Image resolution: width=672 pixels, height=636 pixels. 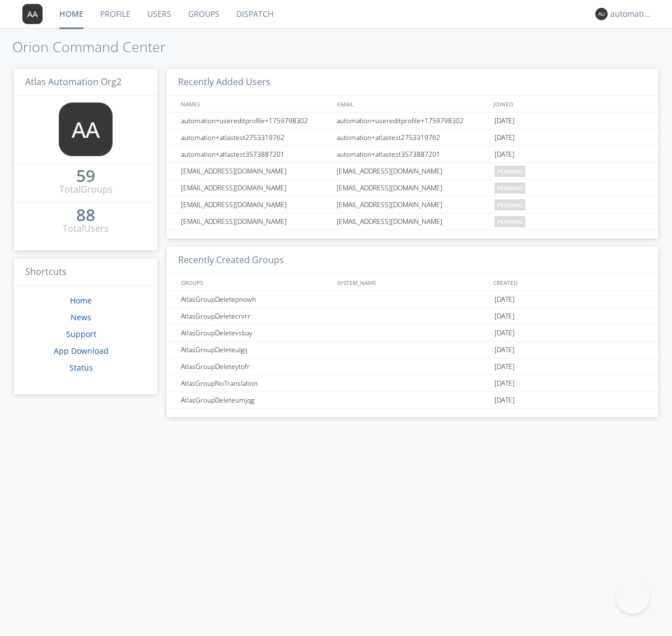 I want to click on h3: Recently Created Groups, so click(x=412, y=260).